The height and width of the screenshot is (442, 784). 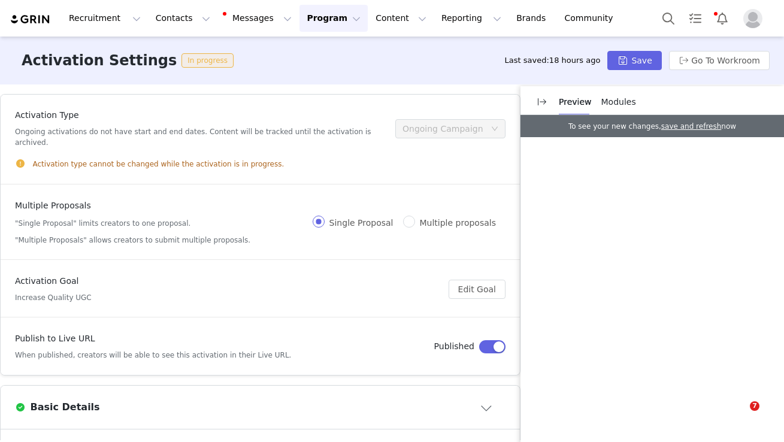 What do you see at coordinates (361, 223) in the screenshot?
I see `span: Single Proposal` at bounding box center [361, 223].